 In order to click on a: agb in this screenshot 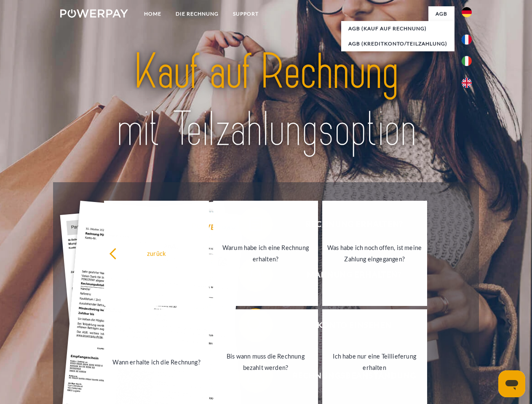, I will do `click(441, 14)`.